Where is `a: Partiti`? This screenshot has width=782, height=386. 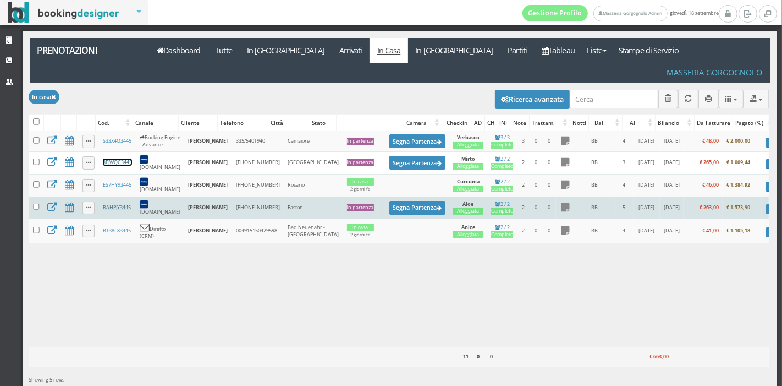 a: Partiti is located at coordinates (518, 50).